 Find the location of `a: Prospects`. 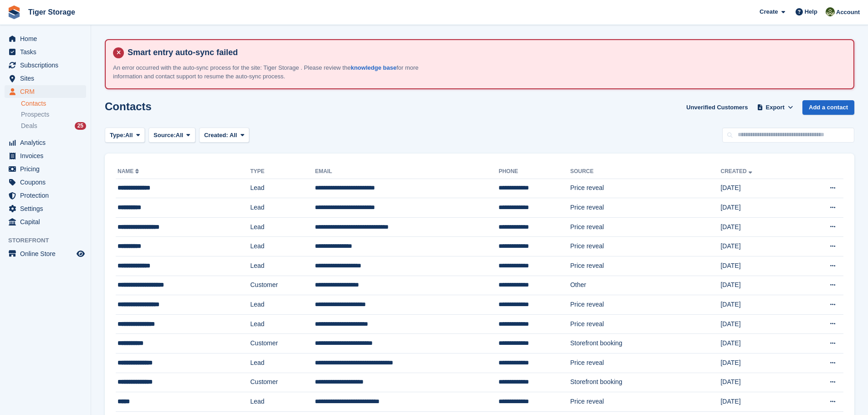

a: Prospects is located at coordinates (54, 115).